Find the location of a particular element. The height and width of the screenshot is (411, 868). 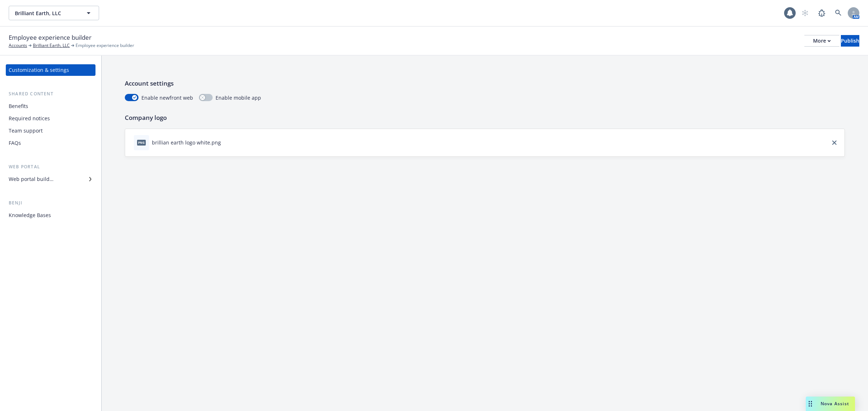

div: More is located at coordinates (821, 41).